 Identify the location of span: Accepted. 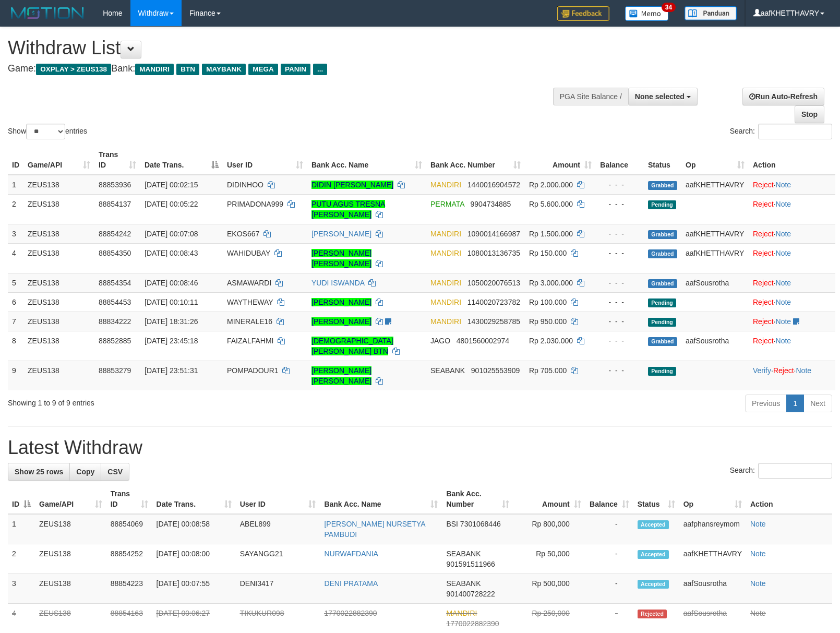
(653, 584).